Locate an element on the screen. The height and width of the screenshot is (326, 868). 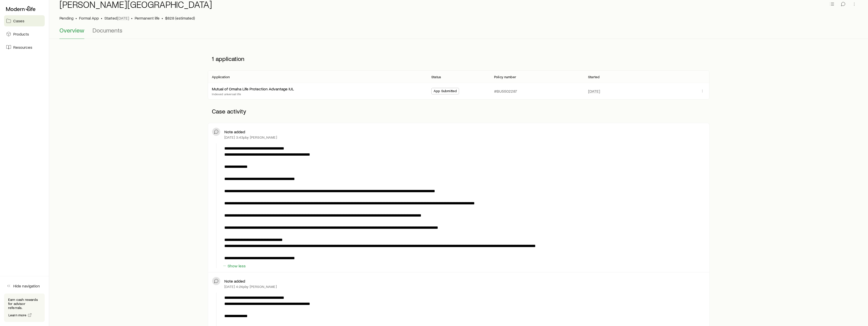
p: #BU5502287 is located at coordinates (505, 91).